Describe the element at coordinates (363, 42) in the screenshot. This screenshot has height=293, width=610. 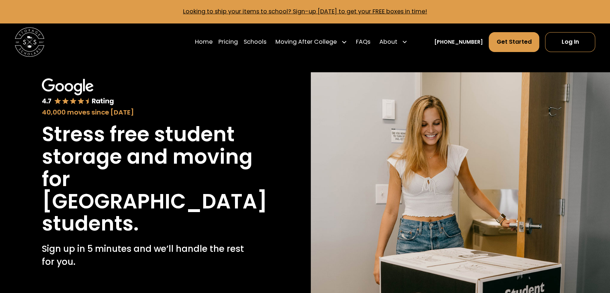
I see `a: FAQs` at that location.